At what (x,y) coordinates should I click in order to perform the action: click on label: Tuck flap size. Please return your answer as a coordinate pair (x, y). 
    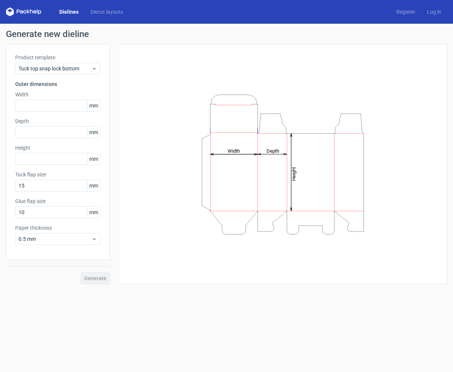
    Looking at the image, I should click on (58, 175).